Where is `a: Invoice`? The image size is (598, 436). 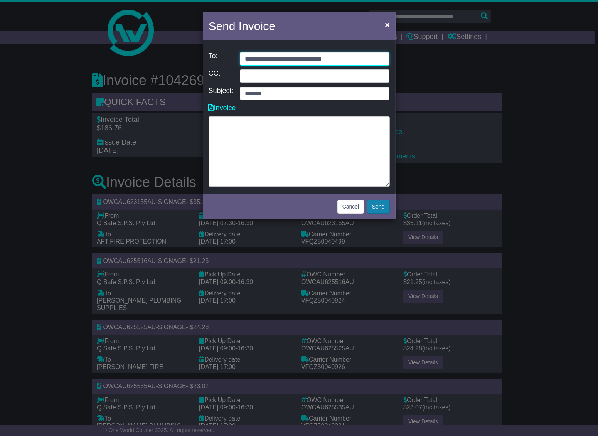
a: Invoice is located at coordinates (222, 108).